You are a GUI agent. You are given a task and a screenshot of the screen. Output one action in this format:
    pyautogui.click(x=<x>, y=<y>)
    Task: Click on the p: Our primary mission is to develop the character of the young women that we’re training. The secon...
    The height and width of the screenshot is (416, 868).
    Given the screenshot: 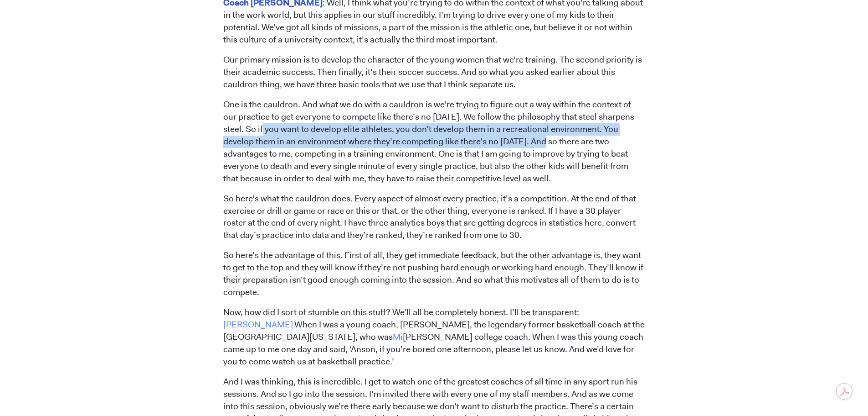 What is the action you would take?
    pyautogui.click(x=434, y=72)
    